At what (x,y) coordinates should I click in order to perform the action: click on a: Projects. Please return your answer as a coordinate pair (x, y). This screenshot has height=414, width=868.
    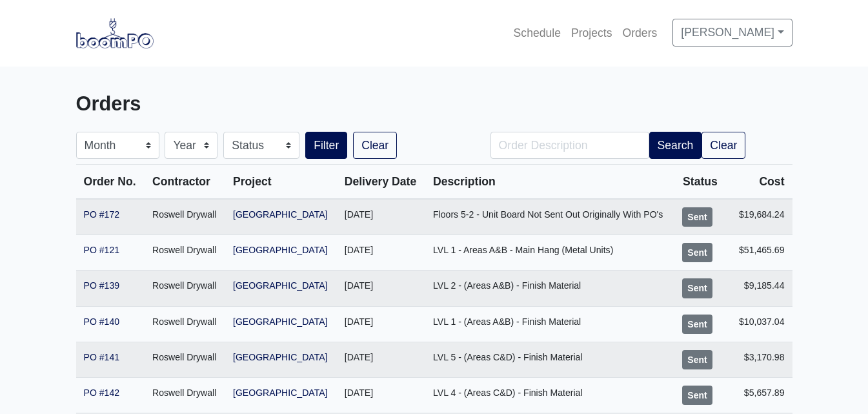
    Looking at the image, I should click on (592, 33).